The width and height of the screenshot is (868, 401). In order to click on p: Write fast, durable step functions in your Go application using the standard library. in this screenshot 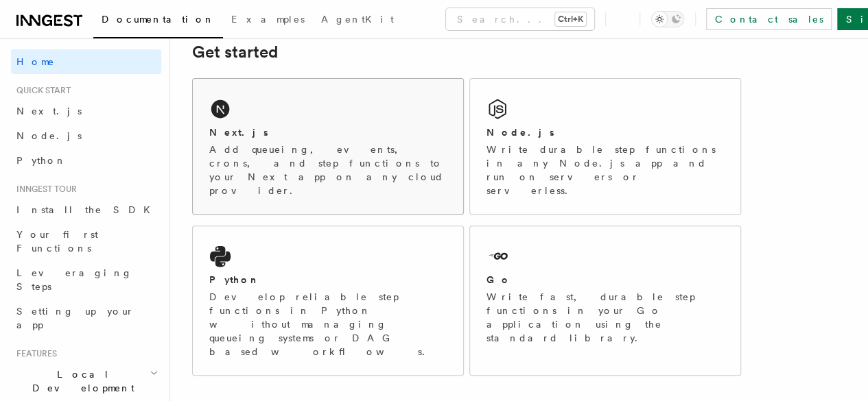, I will do `click(606, 318)`.